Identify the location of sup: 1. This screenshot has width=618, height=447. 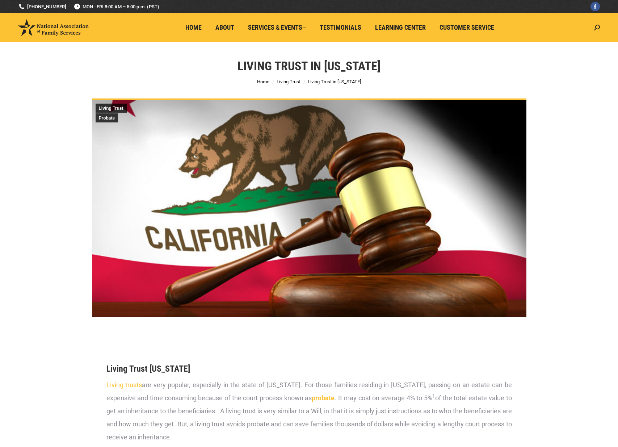
(434, 396).